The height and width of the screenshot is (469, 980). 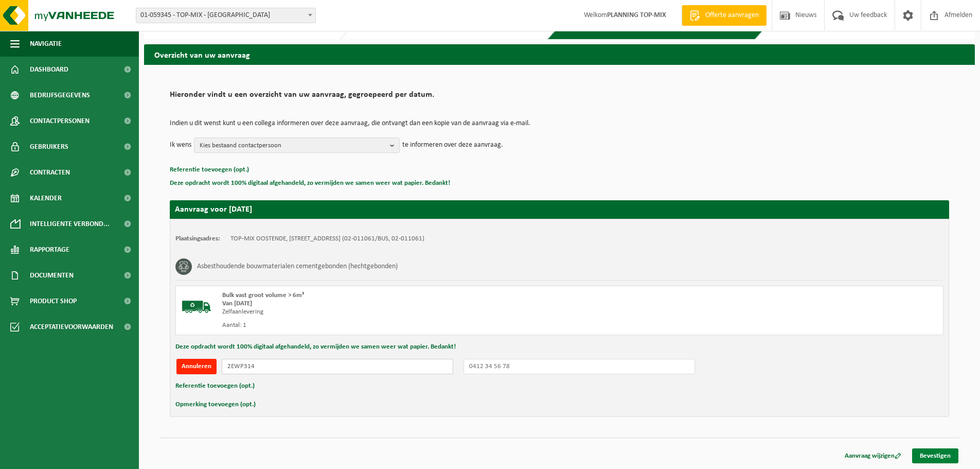 What do you see at coordinates (637, 15) in the screenshot?
I see `strong: PLANNING TOP-MIX` at bounding box center [637, 15].